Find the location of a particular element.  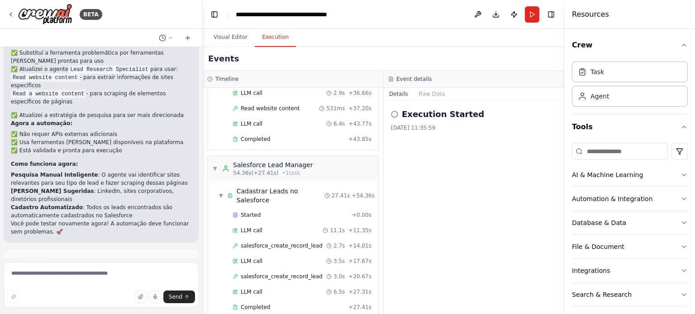

button: Start a new chat is located at coordinates (188, 38).